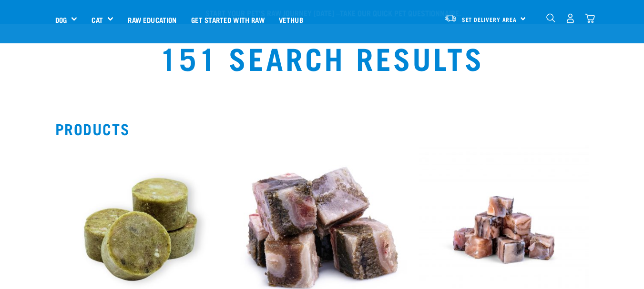  Describe the element at coordinates (322, 129) in the screenshot. I see `h2: Products` at that location.